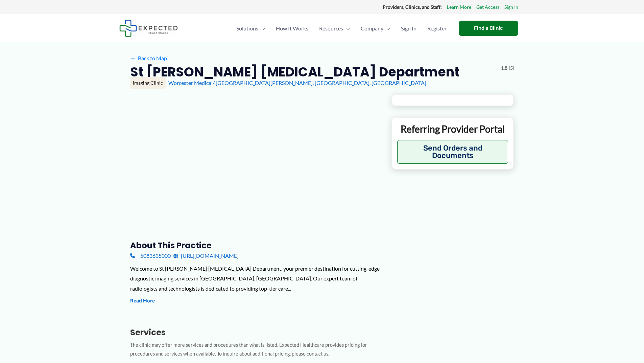  What do you see at coordinates (150, 255) in the screenshot?
I see `a: 5083635000` at bounding box center [150, 255].